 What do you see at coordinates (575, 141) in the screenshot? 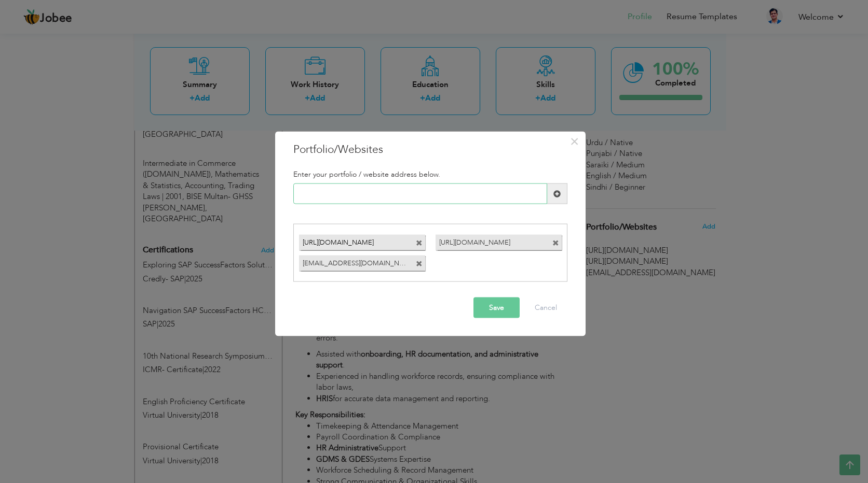
I see `button: Close` at bounding box center [575, 141].